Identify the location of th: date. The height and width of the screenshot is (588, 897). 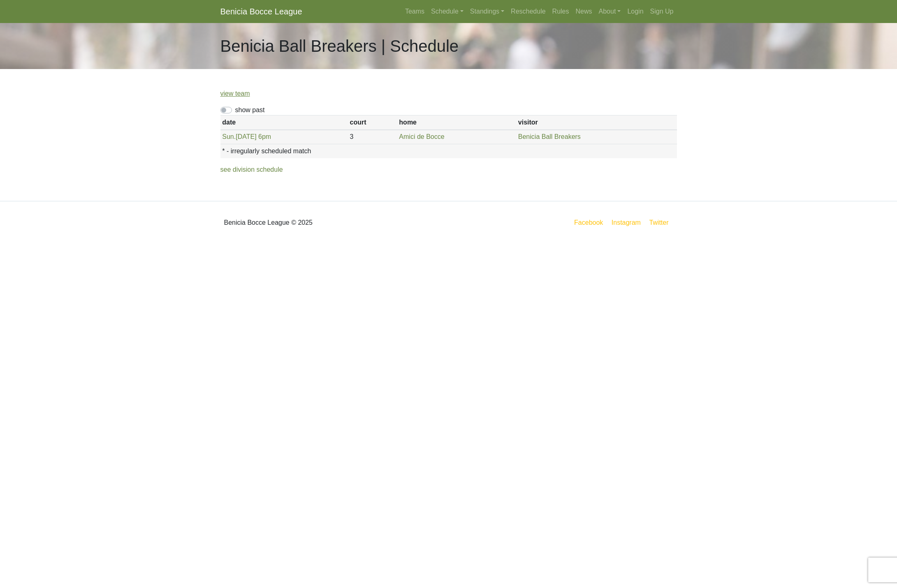
(284, 122).